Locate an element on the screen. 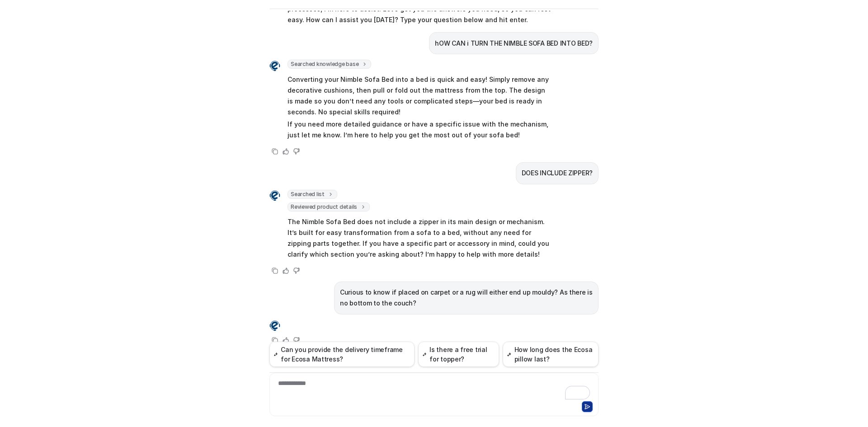  button: Can you provide the delivery timeframe for Ecosa Mattress? is located at coordinates (342, 354).